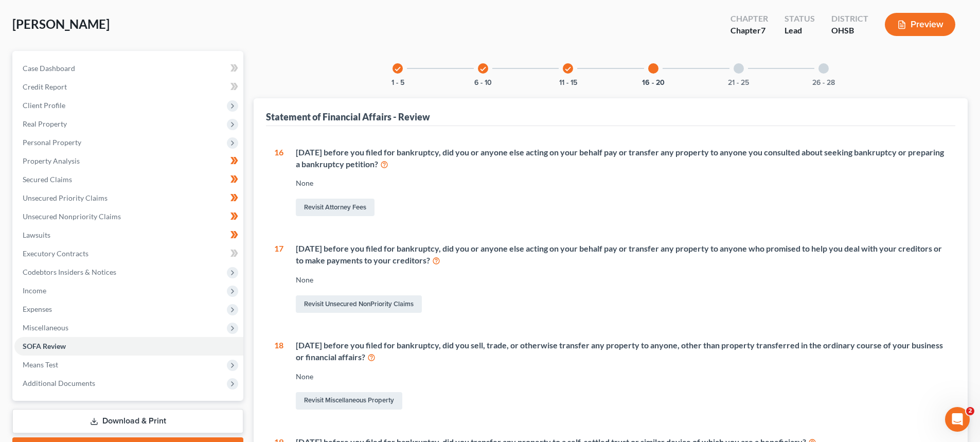 The image size is (980, 442). Describe the element at coordinates (37, 235) in the screenshot. I see `span: Lawsuits` at that location.